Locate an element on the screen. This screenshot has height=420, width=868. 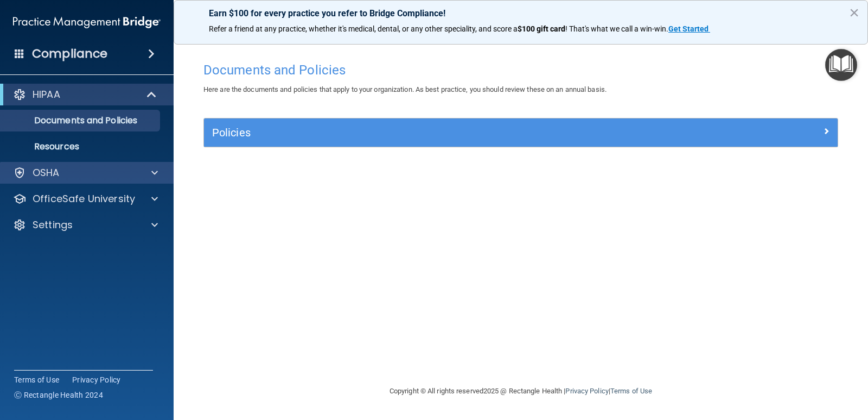
p: OSHA is located at coordinates (47, 172).